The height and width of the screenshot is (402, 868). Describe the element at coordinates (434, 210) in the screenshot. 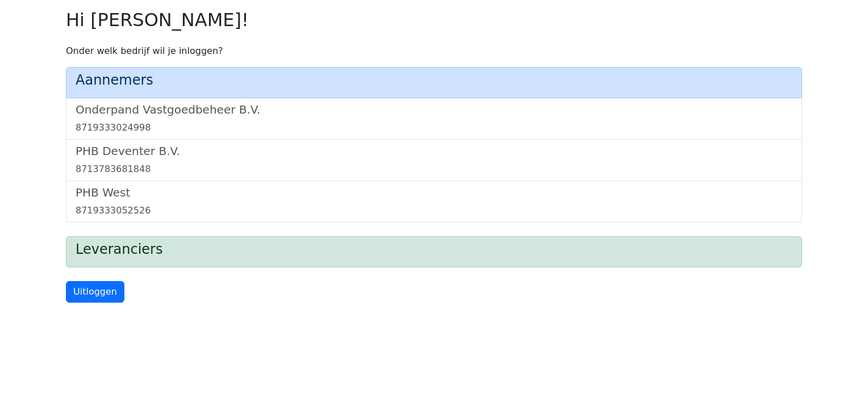

I see `div: 8719333052526` at that location.